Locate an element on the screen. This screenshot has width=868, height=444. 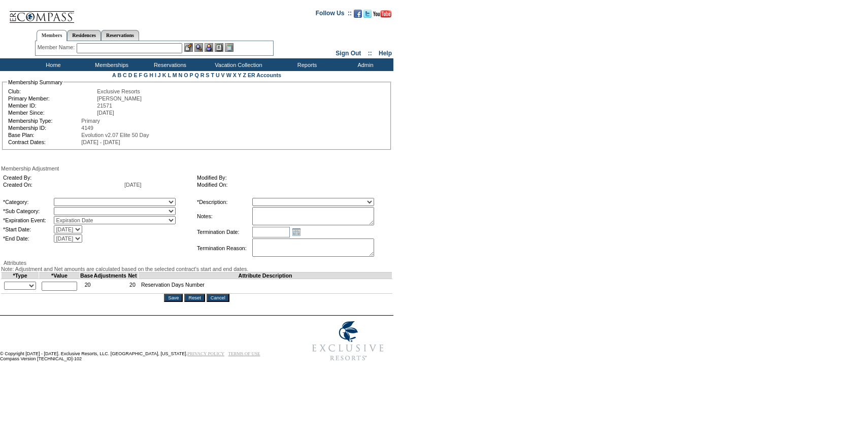
a: E is located at coordinates (135, 75).